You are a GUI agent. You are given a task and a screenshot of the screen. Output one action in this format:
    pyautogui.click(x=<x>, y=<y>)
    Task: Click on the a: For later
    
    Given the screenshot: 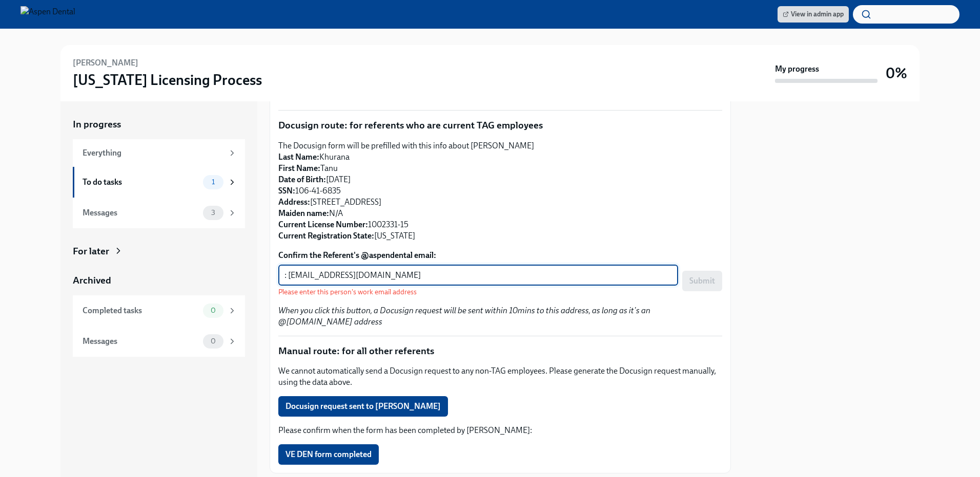 What is the action you would take?
    pyautogui.click(x=159, y=252)
    